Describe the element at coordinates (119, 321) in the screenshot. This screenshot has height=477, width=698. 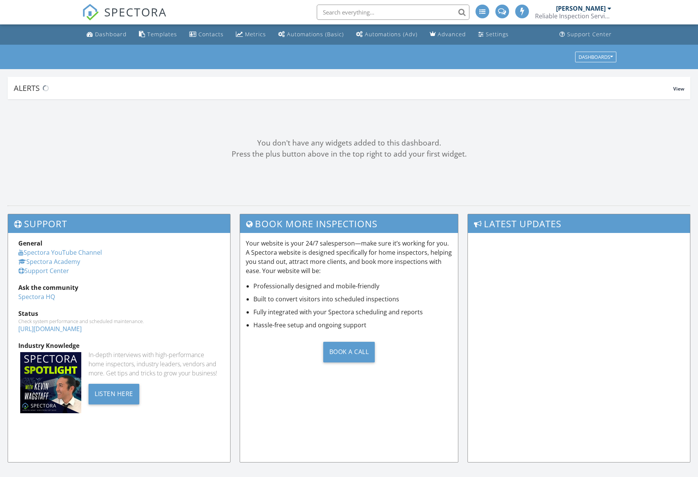
I see `div: Check system performance and scheduled maintenance.` at that location.